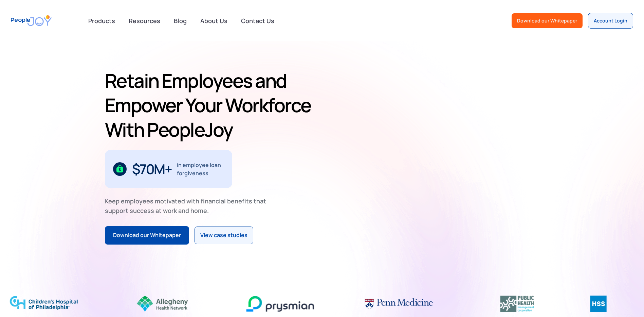 This screenshot has height=317, width=644. What do you see at coordinates (212, 105) in the screenshot?
I see `h1: Retain Employees and Empower Your Workforce With PeopleJoy` at bounding box center [212, 105].